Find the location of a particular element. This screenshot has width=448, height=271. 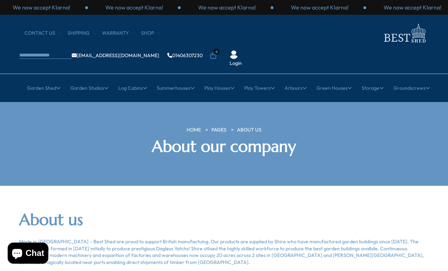

a: Shipping is located at coordinates (82, 33).